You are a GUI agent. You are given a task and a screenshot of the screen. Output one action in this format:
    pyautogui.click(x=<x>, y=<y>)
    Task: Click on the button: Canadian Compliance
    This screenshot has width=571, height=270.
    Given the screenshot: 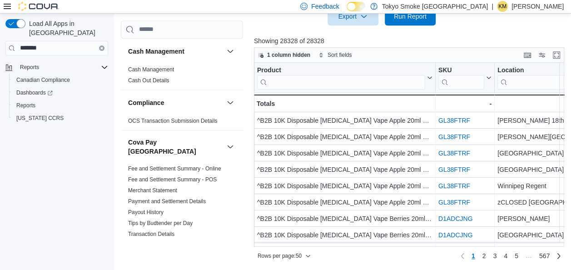 What is the action you would take?
    pyautogui.click(x=60, y=80)
    